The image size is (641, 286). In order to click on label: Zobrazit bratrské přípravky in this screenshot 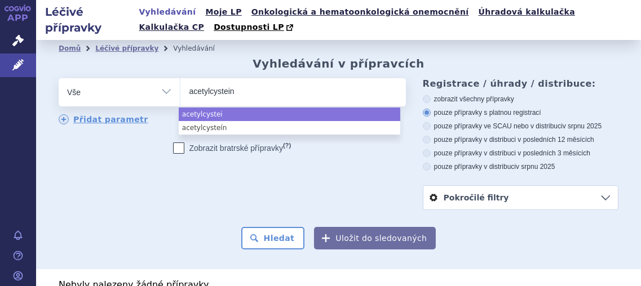, I will do `click(232, 148)`.